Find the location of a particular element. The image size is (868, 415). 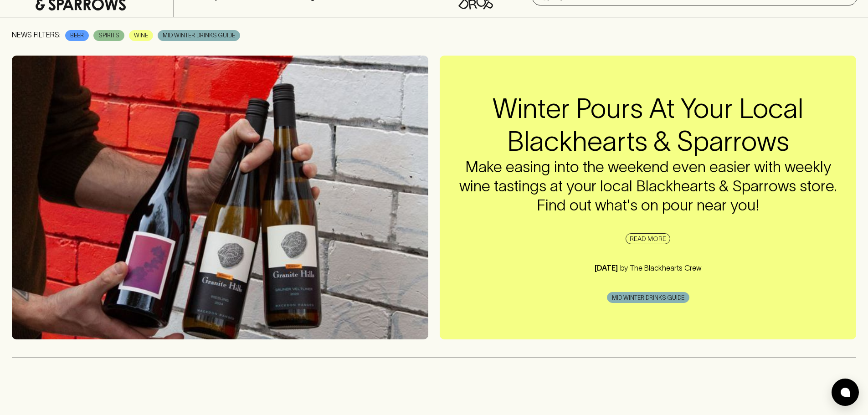

p: NEWS FILTERS: is located at coordinates (36, 36).